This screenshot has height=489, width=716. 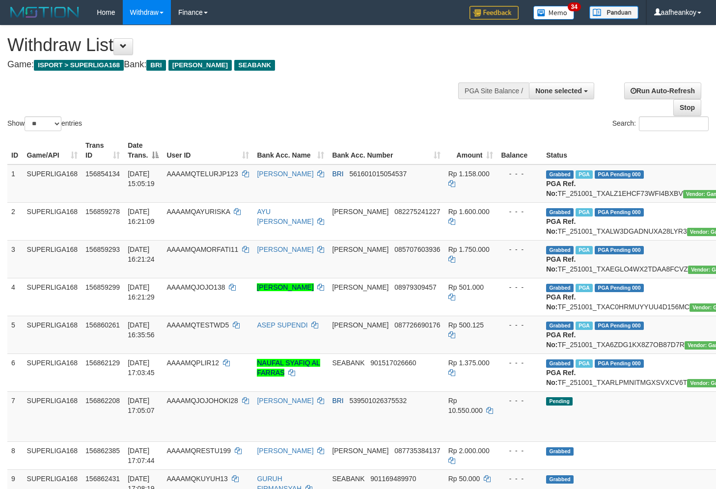 I want to click on span: Rp 1.158.000, so click(x=469, y=174).